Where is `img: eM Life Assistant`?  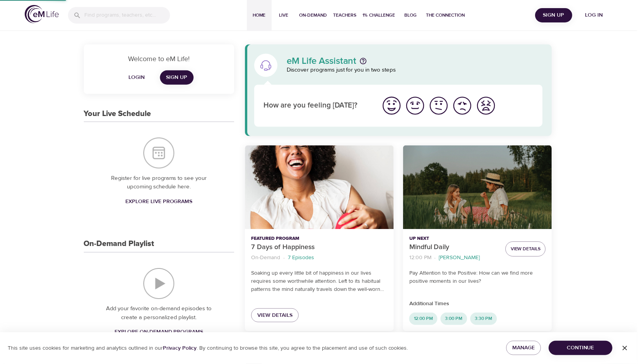 img: eM Life Assistant is located at coordinates (266, 65).